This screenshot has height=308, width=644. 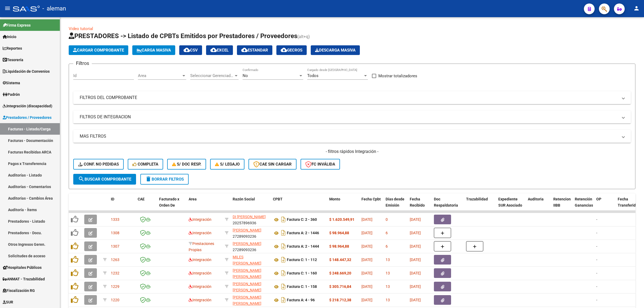 What do you see at coordinates (141, 199) in the screenshot?
I see `span: CAE` at bounding box center [141, 199].